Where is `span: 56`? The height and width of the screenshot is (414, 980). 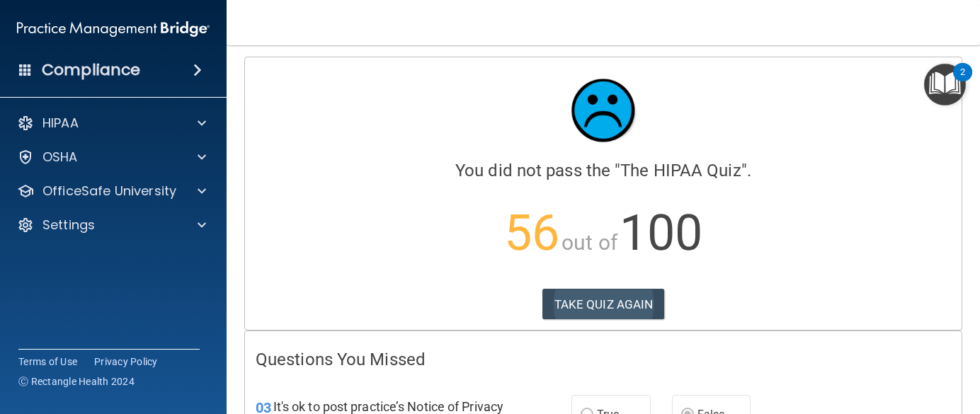 span: 56 is located at coordinates (532, 233).